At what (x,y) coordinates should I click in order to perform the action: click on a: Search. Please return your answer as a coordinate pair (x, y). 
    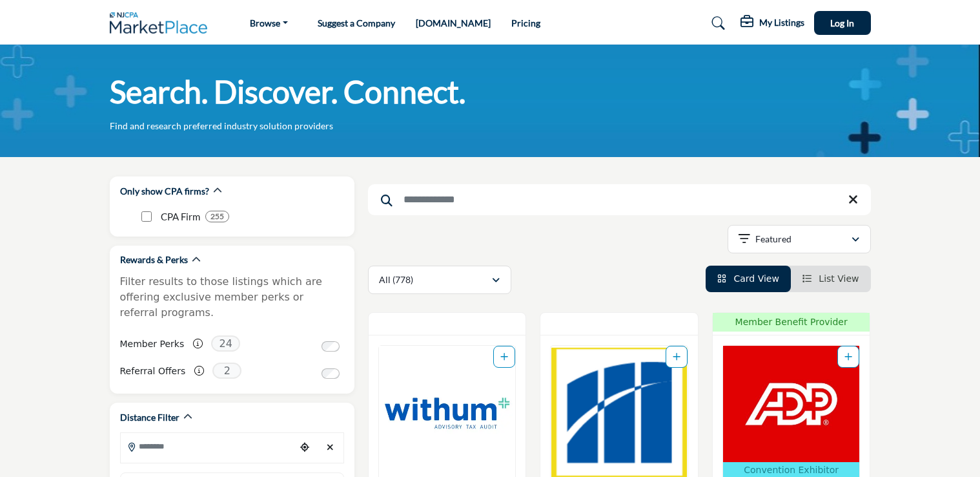
    Looking at the image, I should click on (716, 23).